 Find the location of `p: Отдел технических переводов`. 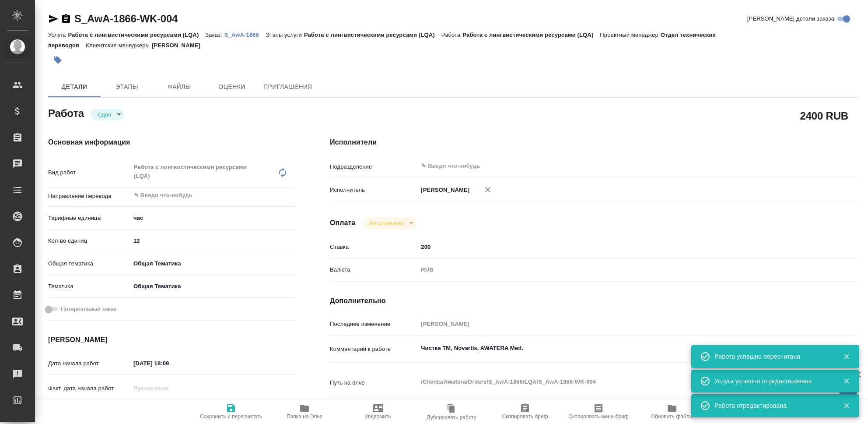

p: Отдел технических переводов is located at coordinates (382, 40).